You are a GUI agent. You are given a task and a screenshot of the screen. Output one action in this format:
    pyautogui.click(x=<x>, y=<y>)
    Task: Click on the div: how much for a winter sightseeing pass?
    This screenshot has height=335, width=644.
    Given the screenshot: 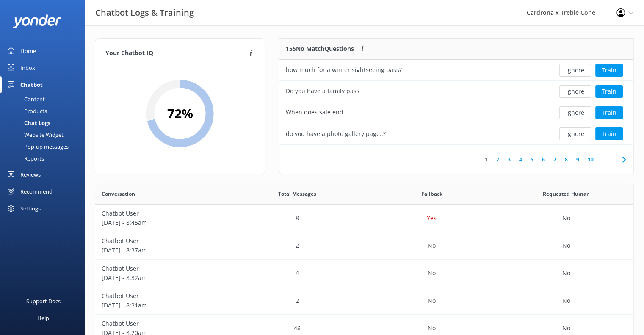 What is the action you would take?
    pyautogui.click(x=344, y=70)
    